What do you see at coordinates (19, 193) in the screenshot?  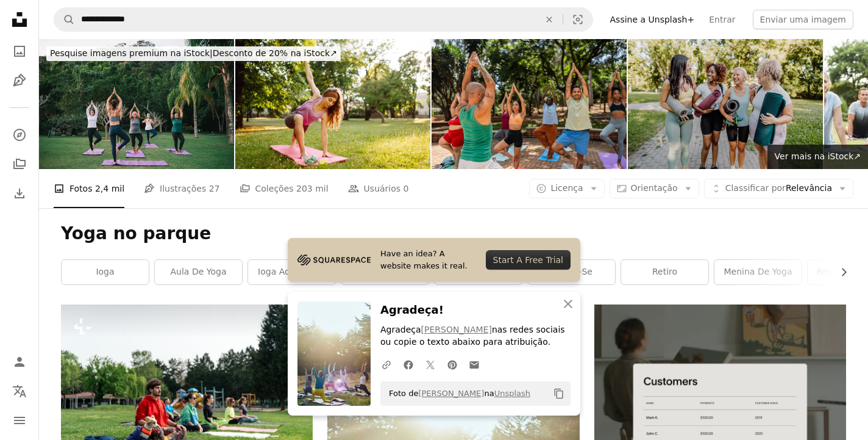 I see `a: Histórico de downloads` at bounding box center [19, 193].